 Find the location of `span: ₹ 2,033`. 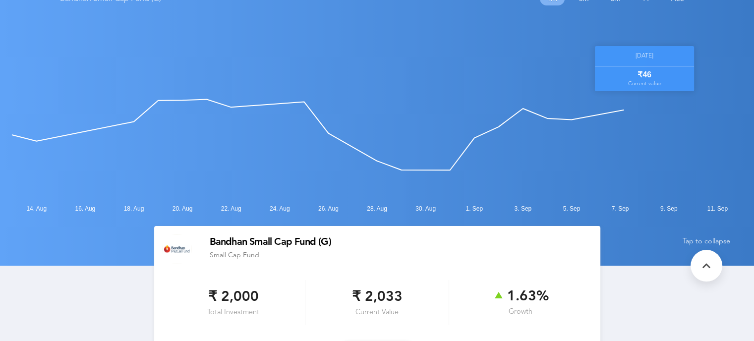

span: ₹ 2,033 is located at coordinates (377, 297).